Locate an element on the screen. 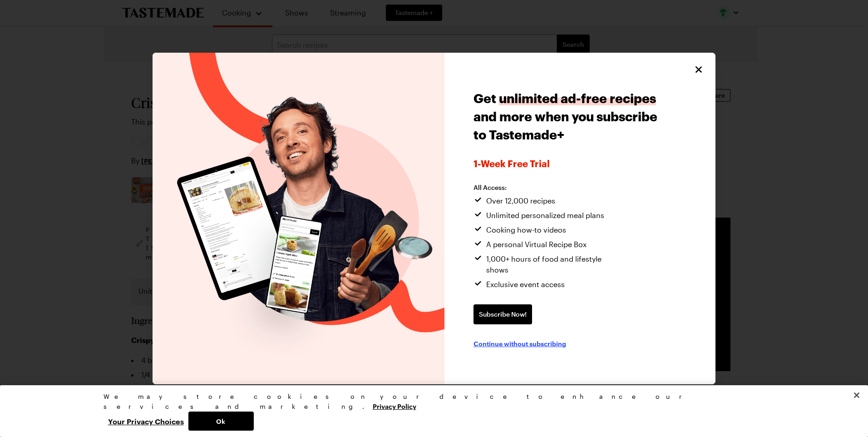 The height and width of the screenshot is (437, 868). span: unlimited ad-free recipes is located at coordinates (578, 98).